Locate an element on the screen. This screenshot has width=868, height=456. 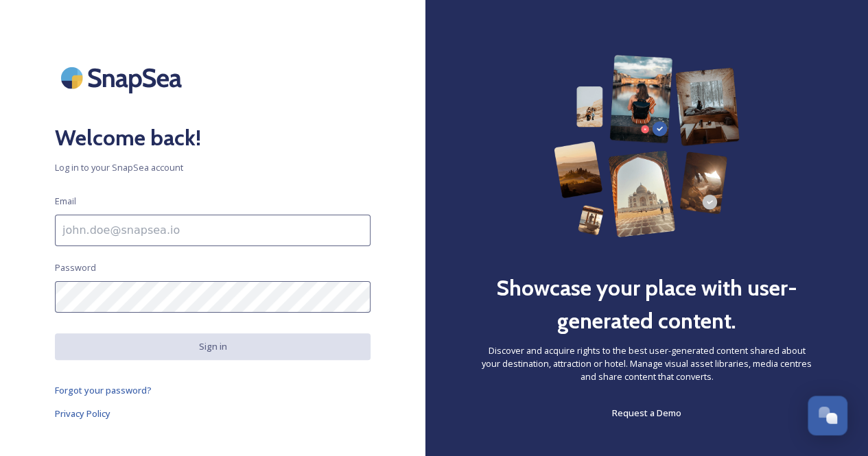
span: Discover and acquire rights to the best user-generated content shared about your destination, att... is located at coordinates (647, 364).